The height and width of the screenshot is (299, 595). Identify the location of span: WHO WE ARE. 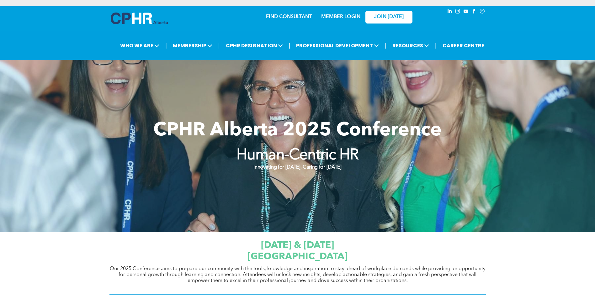
(140, 45).